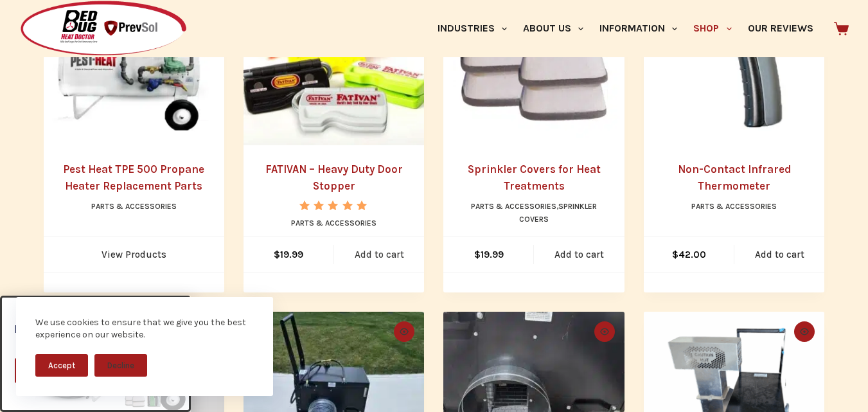  What do you see at coordinates (334, 177) in the screenshot?
I see `a: FATIVAN – Heavy Duty Door Stopper` at bounding box center [334, 177].